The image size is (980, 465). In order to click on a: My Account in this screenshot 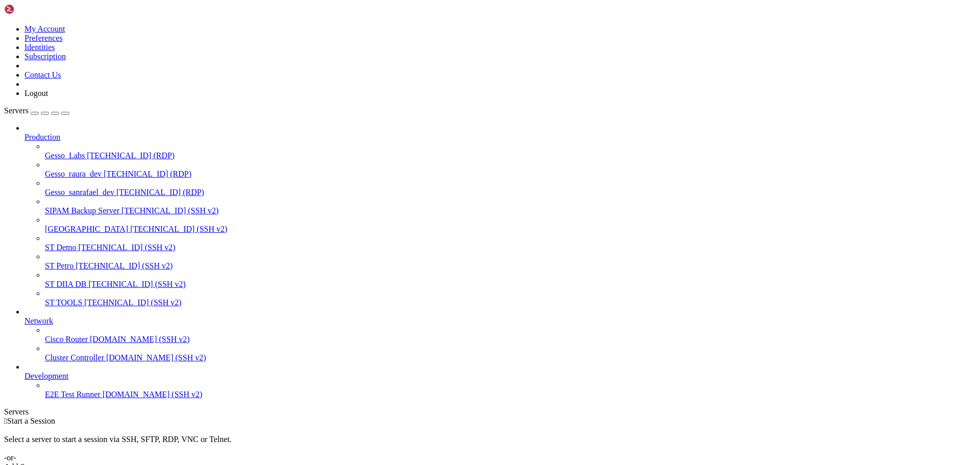, I will do `click(45, 28)`.